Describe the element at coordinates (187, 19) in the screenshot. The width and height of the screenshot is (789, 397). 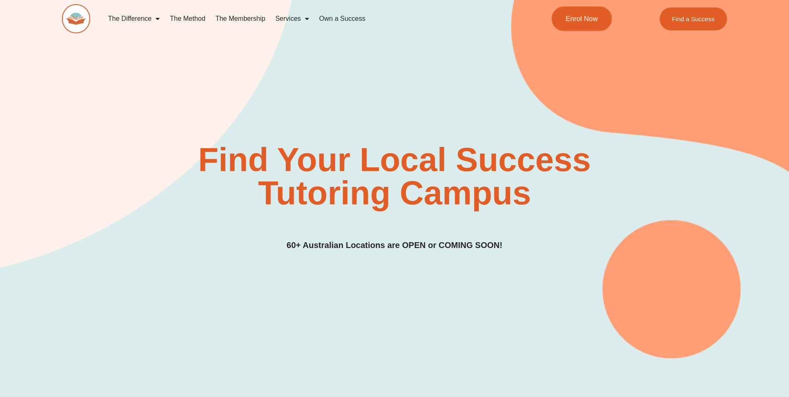
I see `a: The Method` at that location.